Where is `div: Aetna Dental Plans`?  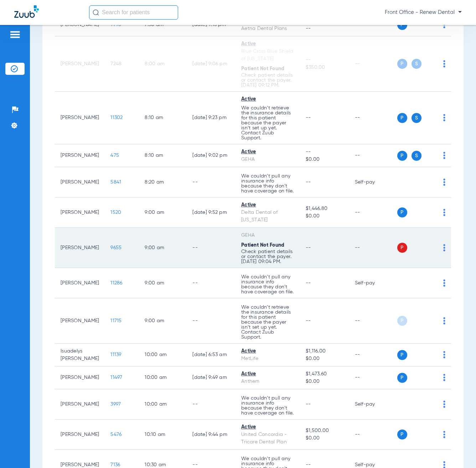 div: Aetna Dental Plans is located at coordinates (267, 28).